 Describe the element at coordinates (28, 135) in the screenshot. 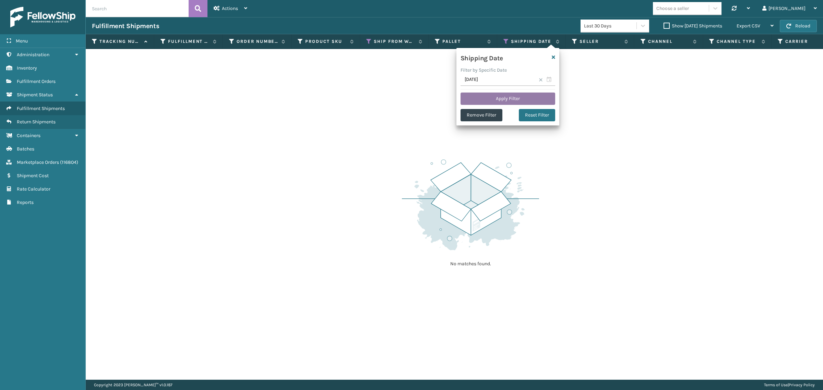

I see `span: Containers` at that location.